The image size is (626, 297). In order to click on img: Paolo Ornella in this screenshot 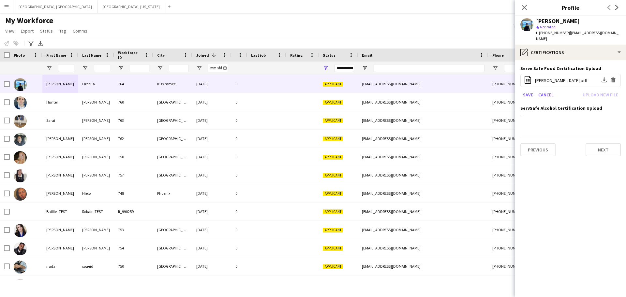, I will do `click(20, 85)`.